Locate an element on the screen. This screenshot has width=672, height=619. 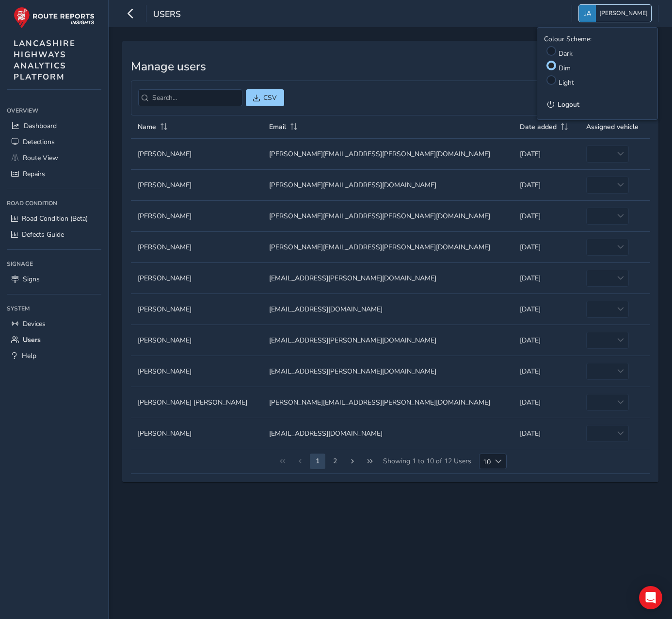
a: Repairs is located at coordinates (54, 174).